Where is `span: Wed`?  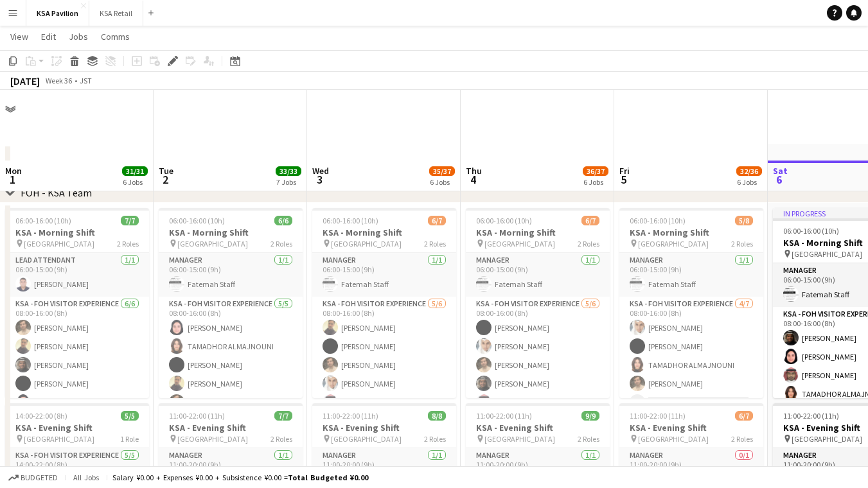 span: Wed is located at coordinates (321, 171).